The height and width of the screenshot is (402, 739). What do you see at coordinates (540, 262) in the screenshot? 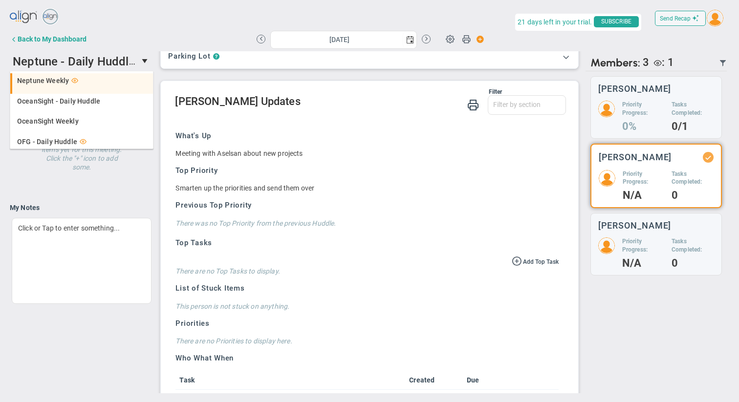
I see `span: Add Top Task` at bounding box center [540, 262].